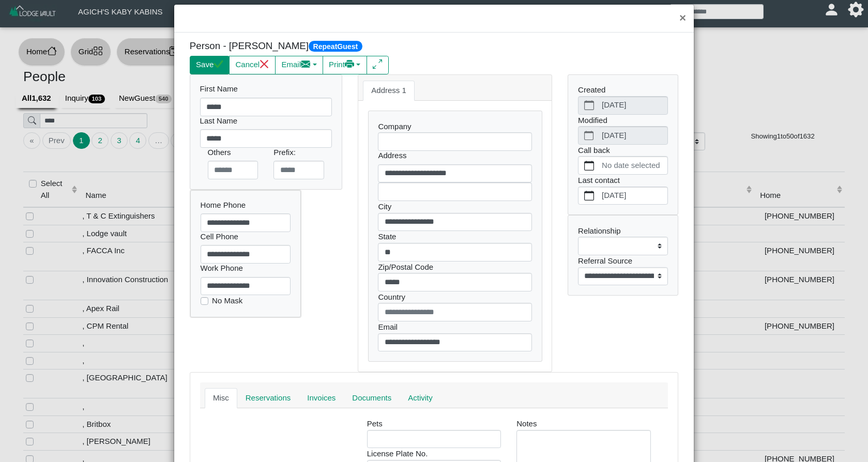 The width and height of the screenshot is (868, 462). What do you see at coordinates (221, 399) in the screenshot?
I see `a: Misc` at bounding box center [221, 399].